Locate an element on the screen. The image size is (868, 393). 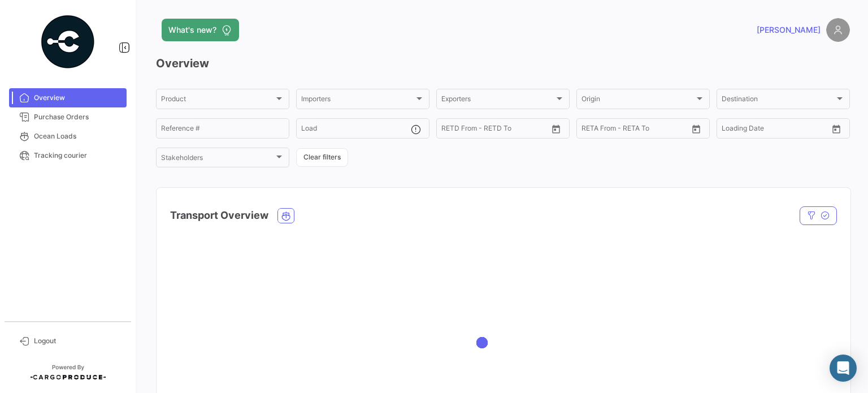
button: What's new? is located at coordinates (200, 30).